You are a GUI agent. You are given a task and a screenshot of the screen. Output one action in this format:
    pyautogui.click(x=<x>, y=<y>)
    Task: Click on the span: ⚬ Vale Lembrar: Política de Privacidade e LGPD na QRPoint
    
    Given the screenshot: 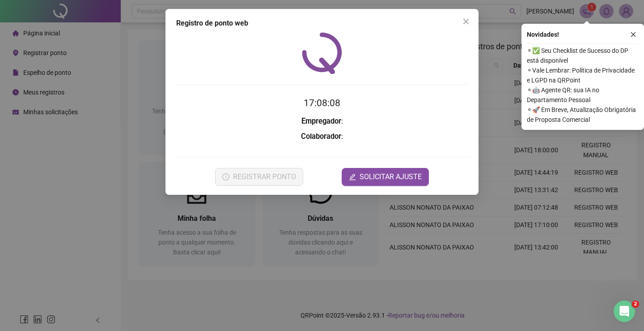 What is the action you would take?
    pyautogui.click(x=583, y=75)
    